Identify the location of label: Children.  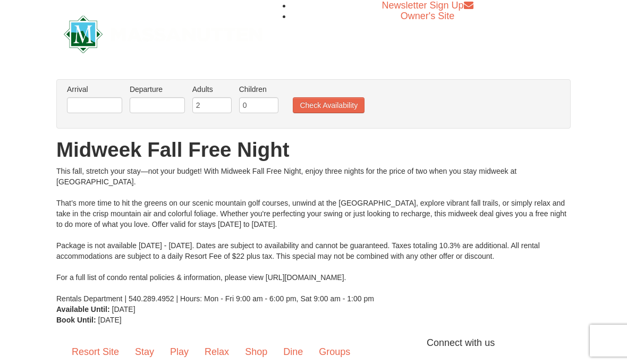
(259, 89).